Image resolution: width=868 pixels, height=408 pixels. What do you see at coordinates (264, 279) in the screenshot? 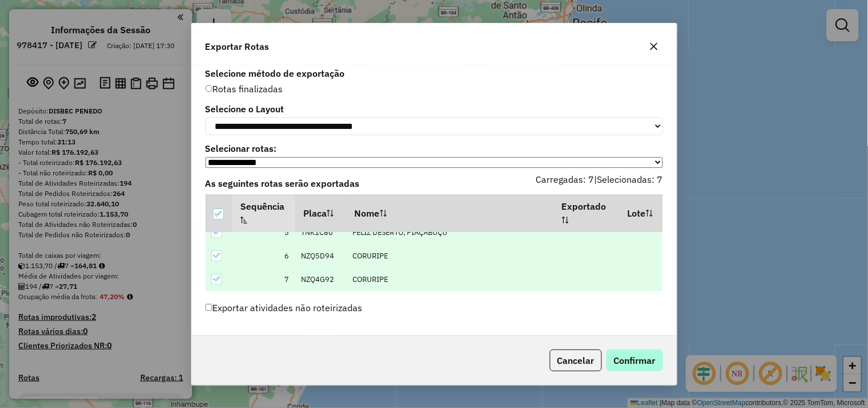
I see `td: 7` at bounding box center [264, 279].